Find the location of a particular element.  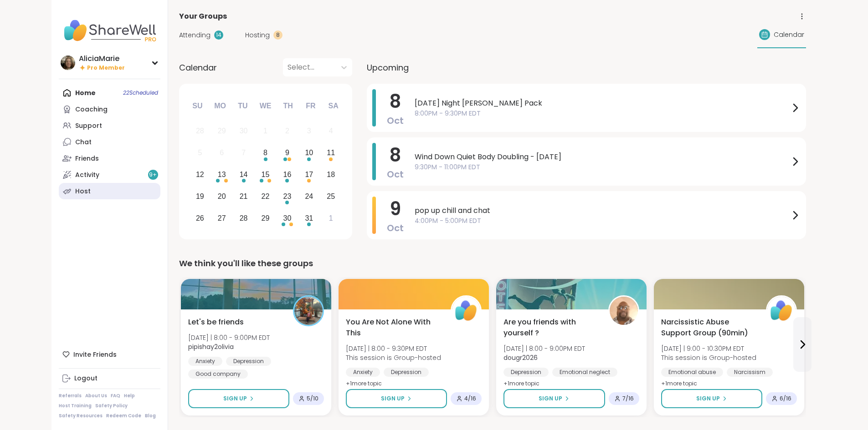

div: Choose Sunday, October 26th, 2025 is located at coordinates (200, 218).